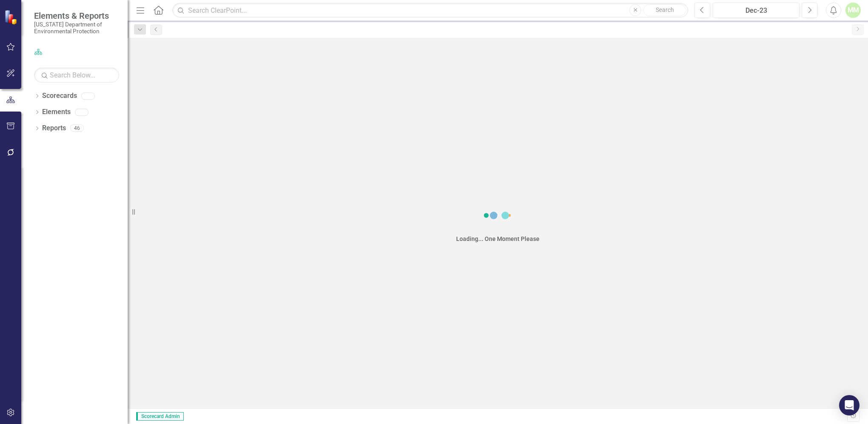 The width and height of the screenshot is (868, 424). What do you see at coordinates (77, 128) in the screenshot?
I see `div: 46` at bounding box center [77, 128].